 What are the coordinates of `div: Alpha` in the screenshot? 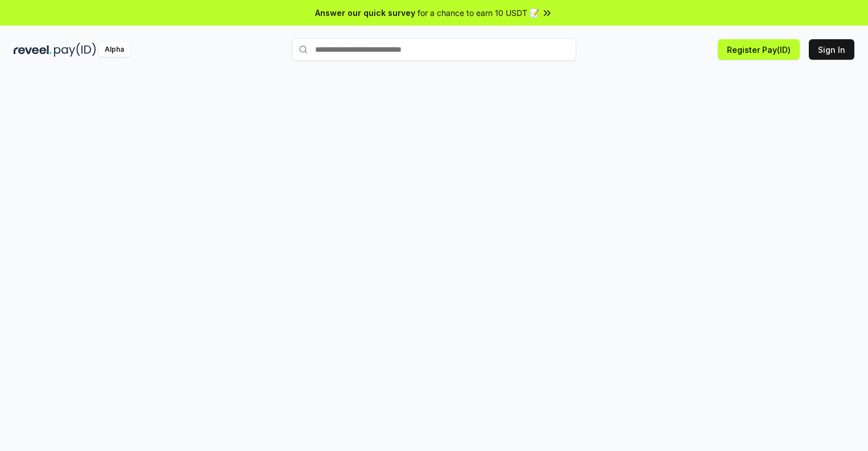 It's located at (114, 50).